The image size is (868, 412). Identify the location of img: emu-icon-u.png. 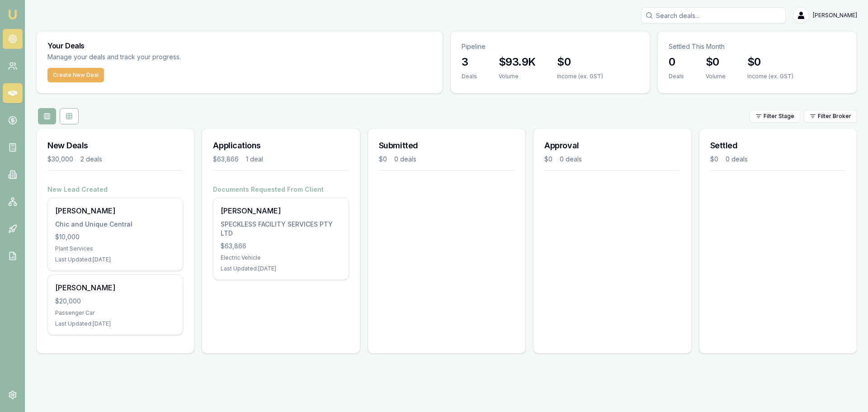
(12, 15).